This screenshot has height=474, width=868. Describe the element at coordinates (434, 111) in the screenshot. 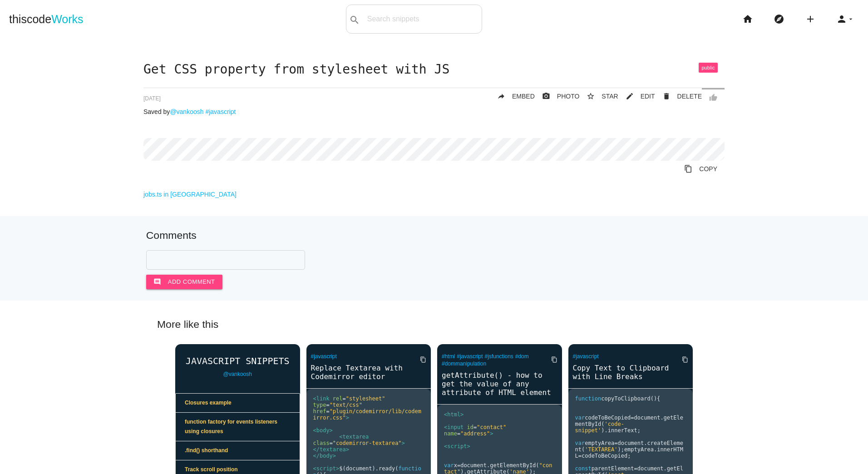

I see `p: Saved by` at that location.